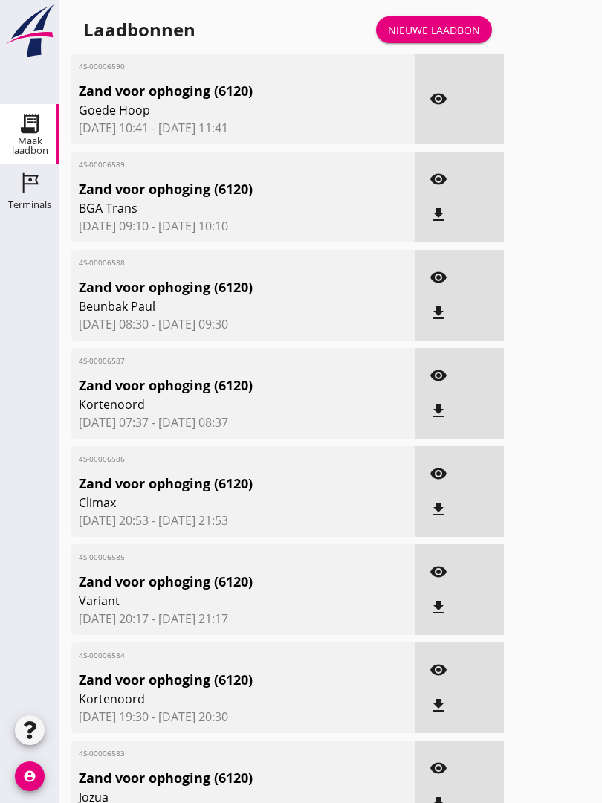 The width and height of the screenshot is (602, 803). I want to click on span: Beunbak Paul, so click(216, 306).